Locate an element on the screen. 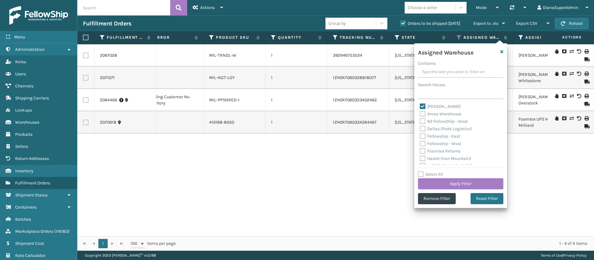 This screenshot has width=594, height=260. input: Type the text you wish to filter on is located at coordinates (461, 72).